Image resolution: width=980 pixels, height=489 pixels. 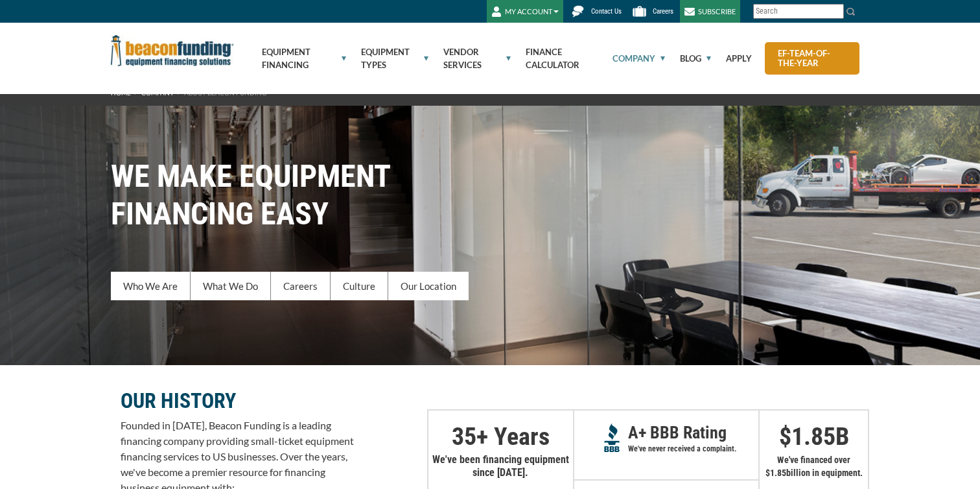 I want to click on p: OUR HISTORY, so click(x=237, y=400).